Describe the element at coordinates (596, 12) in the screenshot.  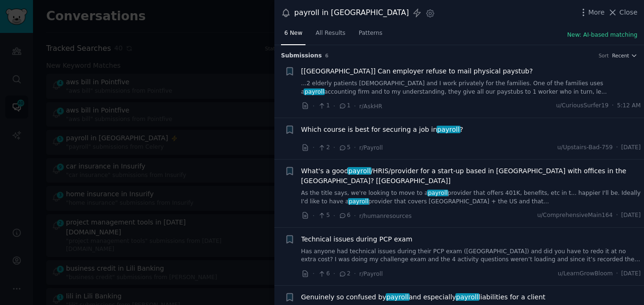
I see `span: More` at that location.